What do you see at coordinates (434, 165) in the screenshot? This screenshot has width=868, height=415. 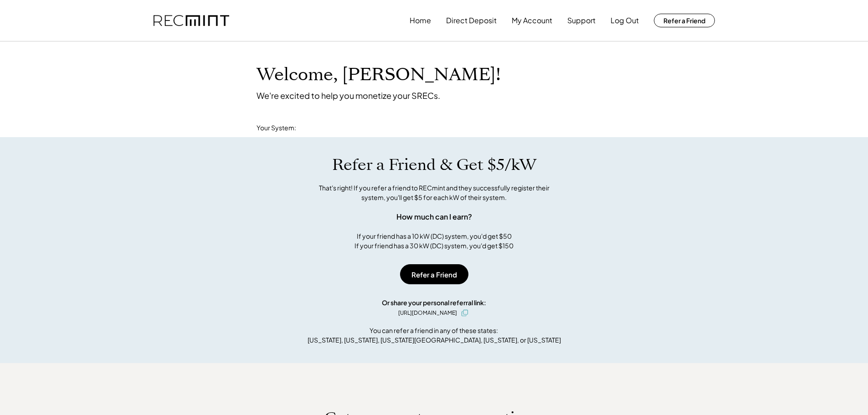 I see `h1: Refer a Friend & Get $5/kW` at bounding box center [434, 165].